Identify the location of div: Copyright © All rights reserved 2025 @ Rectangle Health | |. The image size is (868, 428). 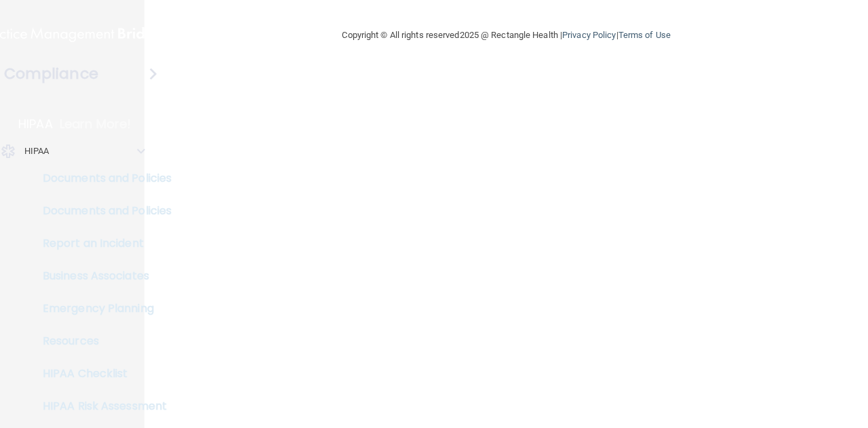
(507, 36).